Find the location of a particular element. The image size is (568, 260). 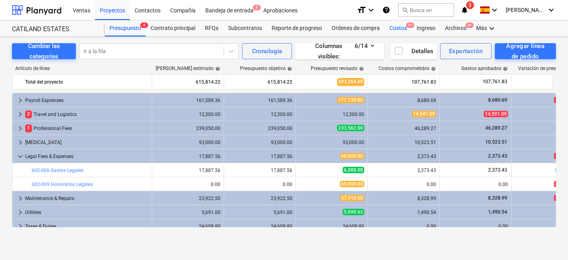

div: Taxes & Duties is located at coordinates (87, 226).